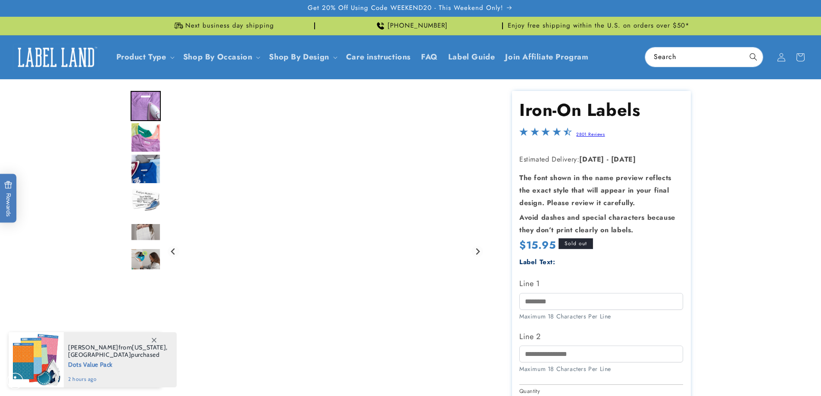 This screenshot has width=821, height=396. I want to click on summary: Shop By Occasion, so click(221, 57).